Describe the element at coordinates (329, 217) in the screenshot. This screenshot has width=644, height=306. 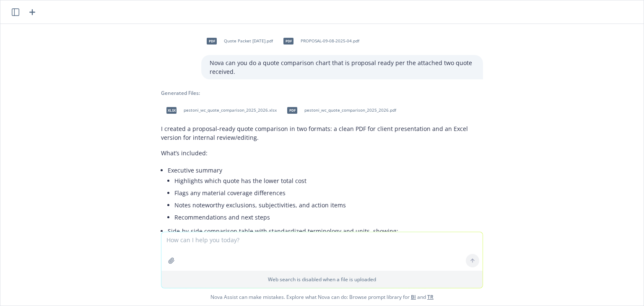
I see `li: Recommendations and next steps` at that location.